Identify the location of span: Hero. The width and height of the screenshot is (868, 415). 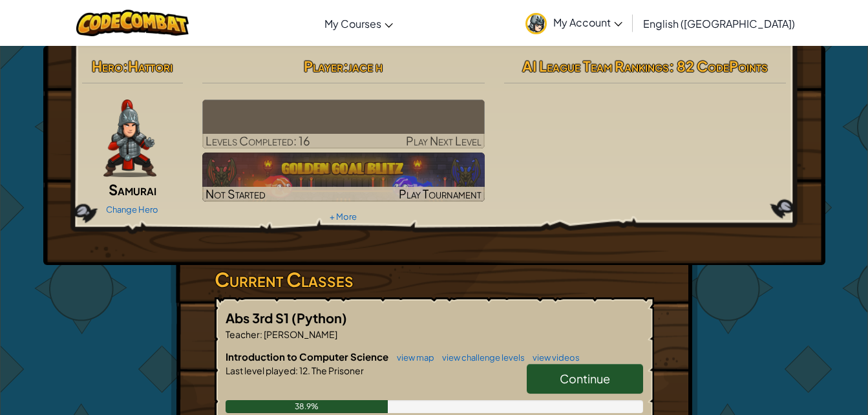
(107, 66).